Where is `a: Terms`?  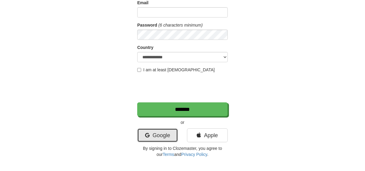 a: Terms is located at coordinates (168, 154).